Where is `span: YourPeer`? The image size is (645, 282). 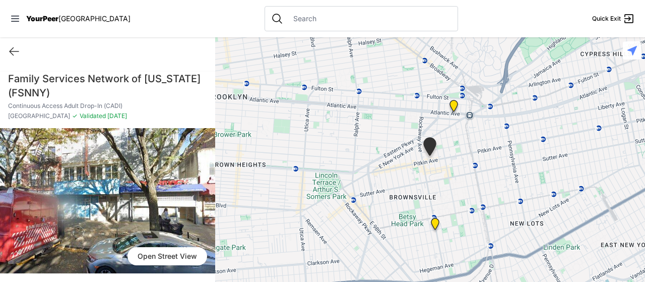
span: YourPeer is located at coordinates (42, 18).